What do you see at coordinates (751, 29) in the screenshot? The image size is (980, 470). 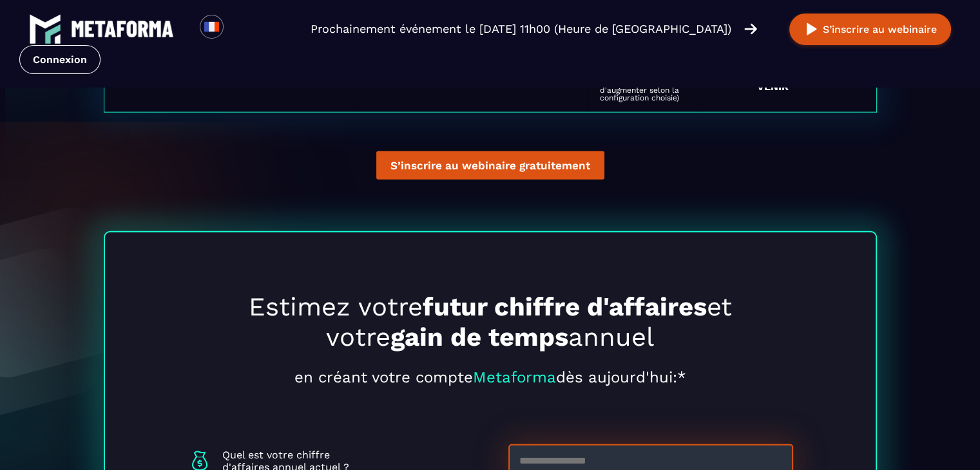 I see `img: arrow-right` at bounding box center [751, 29].